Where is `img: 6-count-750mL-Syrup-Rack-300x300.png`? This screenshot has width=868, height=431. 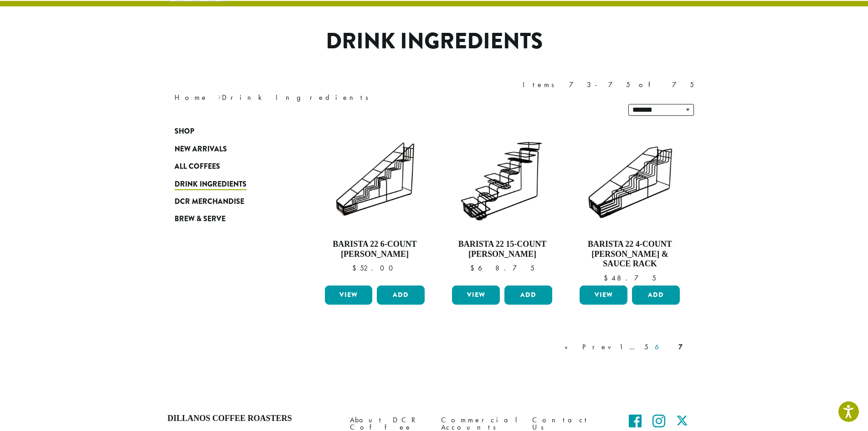
img: 6-count-750mL-Syrup-Rack-300x300.png is located at coordinates (374, 180).